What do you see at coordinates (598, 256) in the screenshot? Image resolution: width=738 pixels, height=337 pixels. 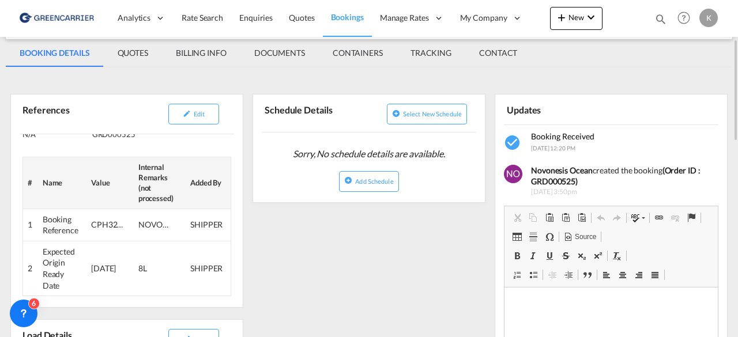 I see `a: Superscript` at bounding box center [598, 256].